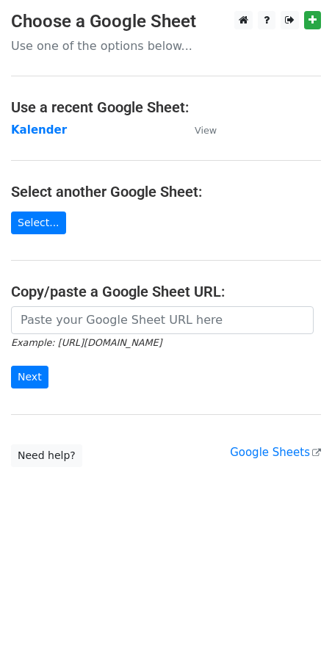 The height and width of the screenshot is (658, 332). What do you see at coordinates (166, 21) in the screenshot?
I see `h3: Choose a Google Sheet` at bounding box center [166, 21].